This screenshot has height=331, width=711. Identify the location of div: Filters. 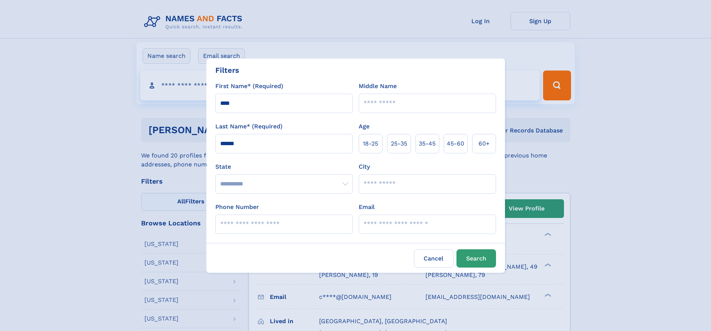
(227, 70).